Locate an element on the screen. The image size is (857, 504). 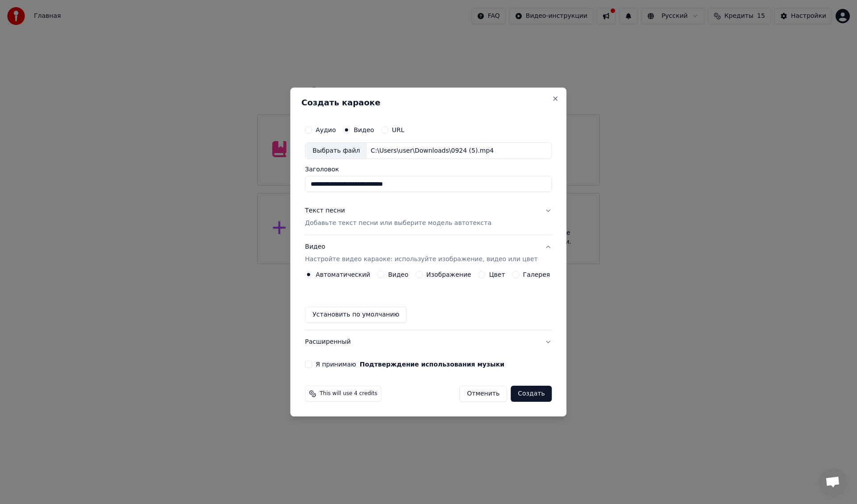
button: Расширенный is located at coordinates (428, 341).